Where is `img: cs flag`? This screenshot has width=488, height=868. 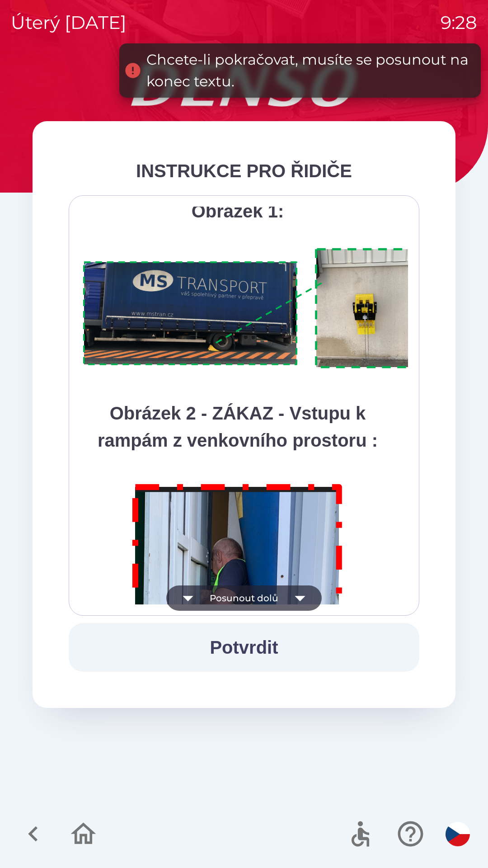
img: cs flag is located at coordinates (458, 834).